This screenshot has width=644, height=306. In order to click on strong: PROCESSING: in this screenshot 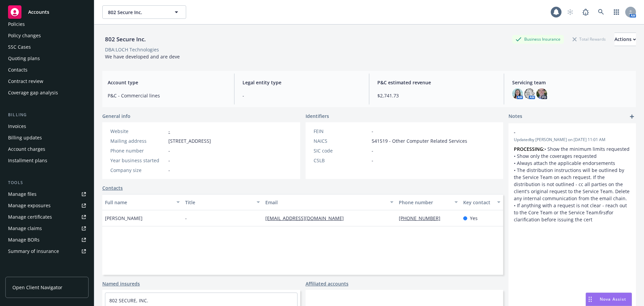, I will do `click(529, 149)`.